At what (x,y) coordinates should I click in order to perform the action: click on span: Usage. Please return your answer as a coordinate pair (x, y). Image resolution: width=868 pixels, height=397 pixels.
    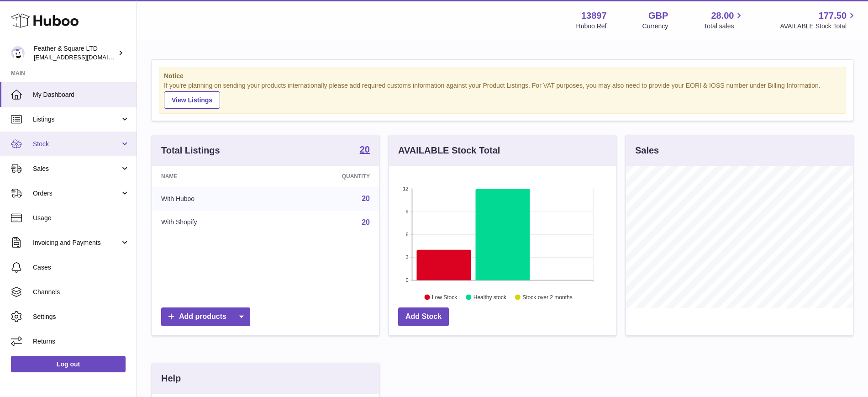
    Looking at the image, I should click on (81, 218).